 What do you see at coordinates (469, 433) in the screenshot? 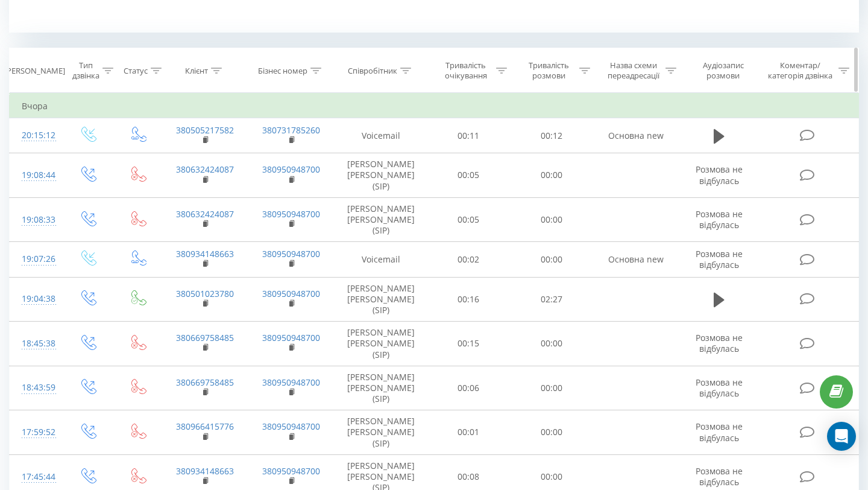
I see `td: 00:01` at bounding box center [469, 433].